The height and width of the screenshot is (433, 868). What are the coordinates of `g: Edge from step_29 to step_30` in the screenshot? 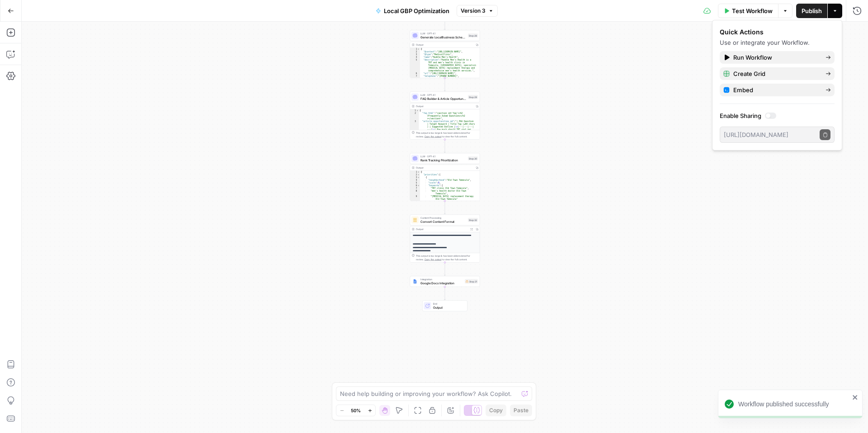 It's located at (445, 146).